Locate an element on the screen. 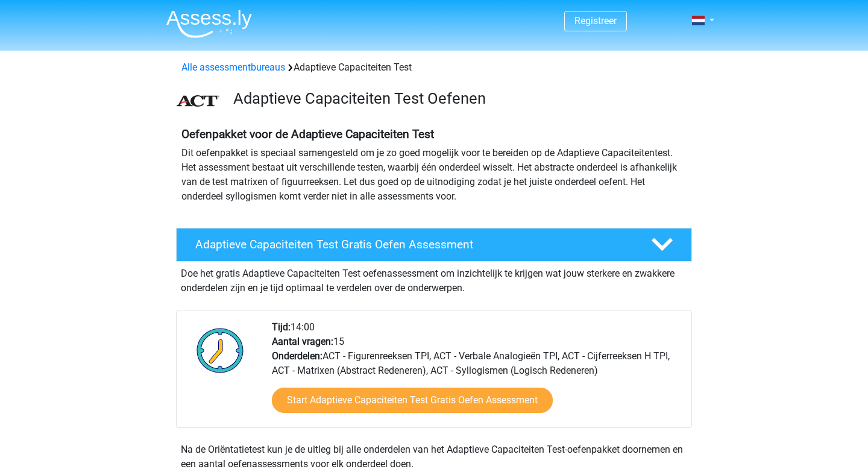 The height and width of the screenshot is (469, 868). b: Onderdelen: is located at coordinates (297, 356).